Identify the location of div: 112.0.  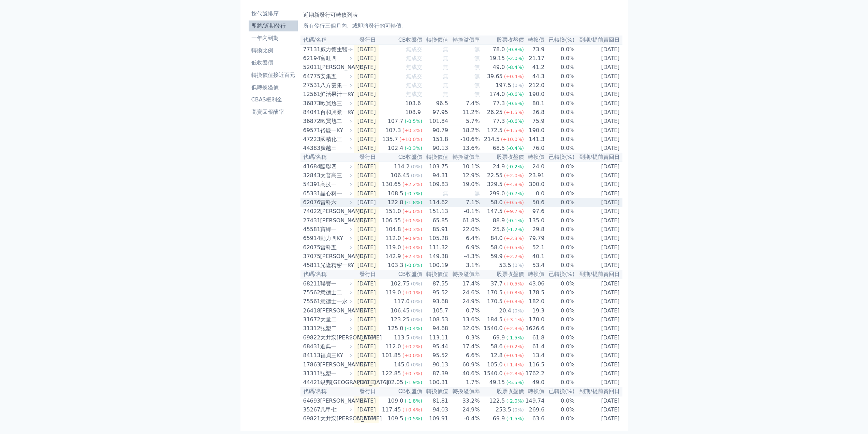
(393, 238).